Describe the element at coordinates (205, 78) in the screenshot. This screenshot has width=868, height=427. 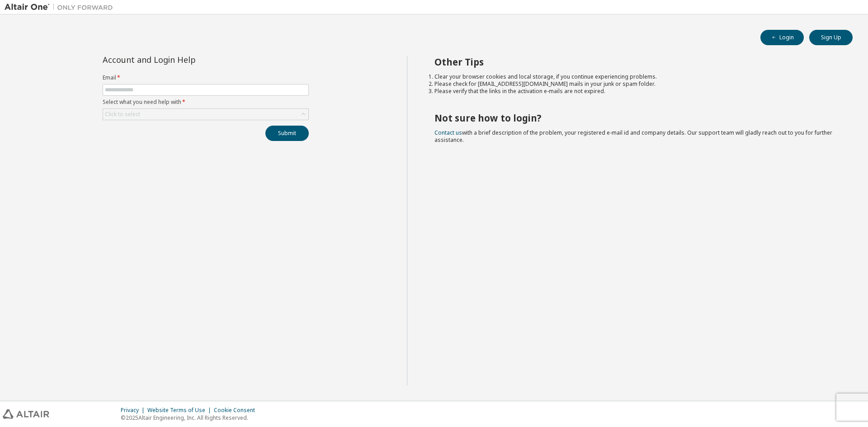
I see `label: Email` at that location.